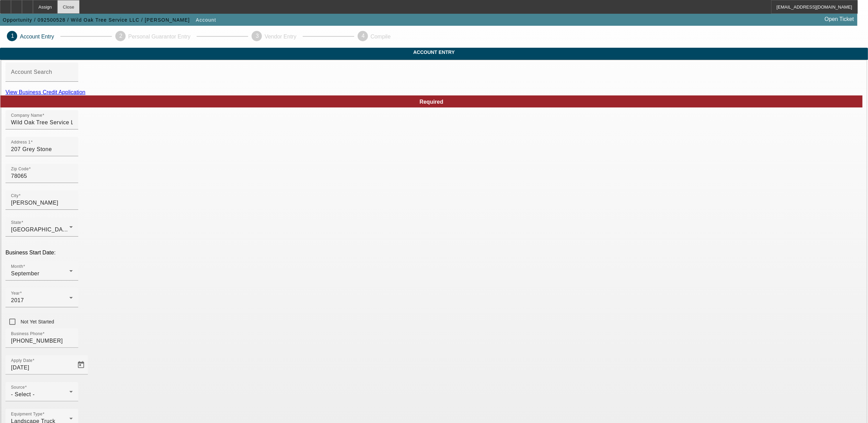 The width and height of the screenshot is (868, 423). Describe the element at coordinates (431, 102) in the screenshot. I see `span: Required` at that location.